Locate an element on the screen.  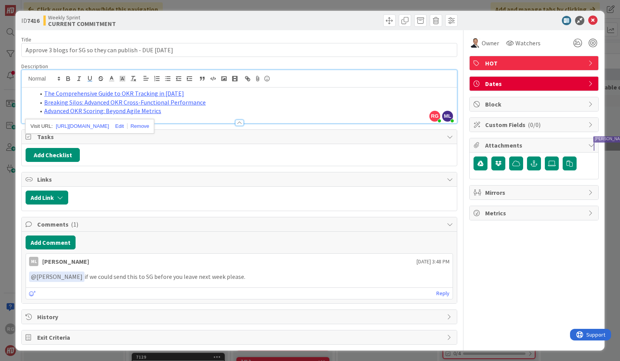
span: Links is located at coordinates (240, 179).